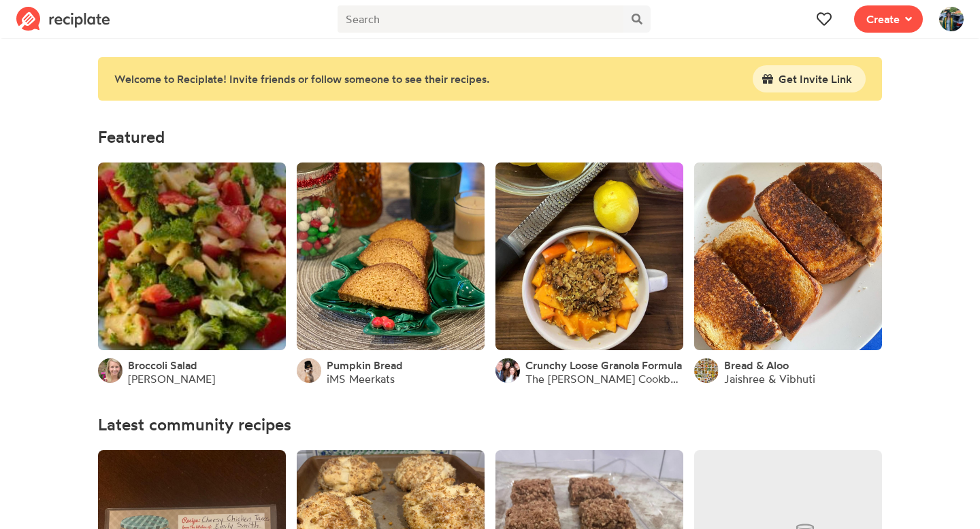  Describe the element at coordinates (364, 365) in the screenshot. I see `span: Pumpkin Bread` at that location.